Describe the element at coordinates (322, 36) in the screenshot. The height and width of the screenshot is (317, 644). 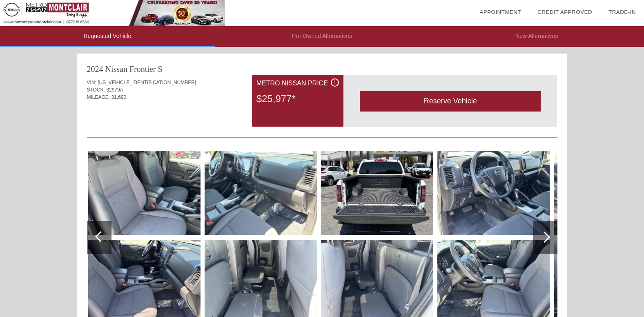
I see `li: Pre-Owned Alternatives` at that location.